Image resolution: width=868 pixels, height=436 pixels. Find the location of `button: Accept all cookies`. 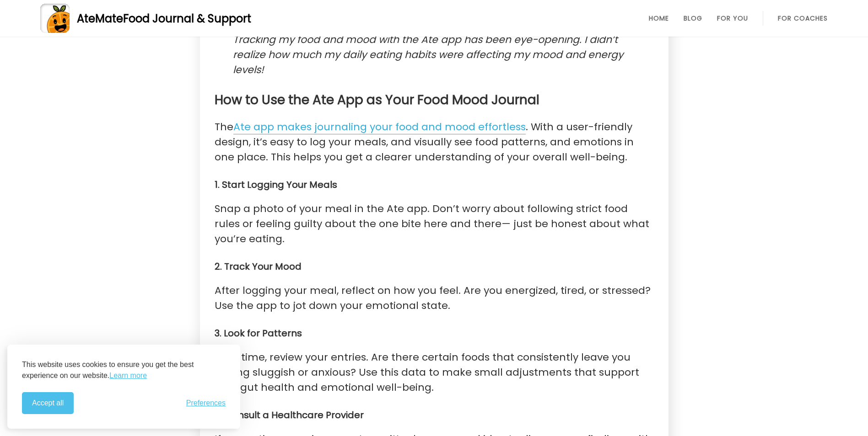

button: Accept all cookies is located at coordinates (48, 403).